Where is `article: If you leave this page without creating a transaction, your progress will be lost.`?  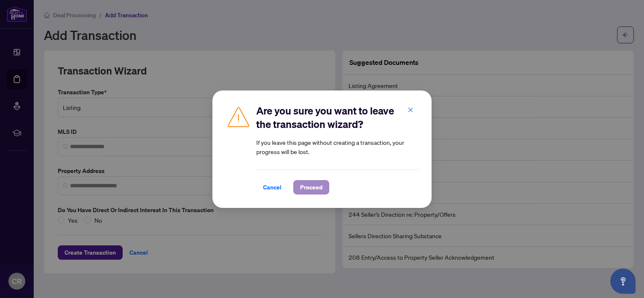
article: If you leave this page without creating a transaction, your progress will be lost. is located at coordinates (337, 147).